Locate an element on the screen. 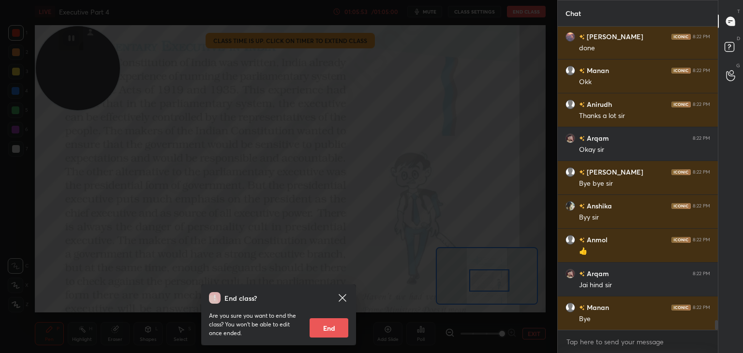 The height and width of the screenshot is (353, 743). button: End is located at coordinates (329, 328).